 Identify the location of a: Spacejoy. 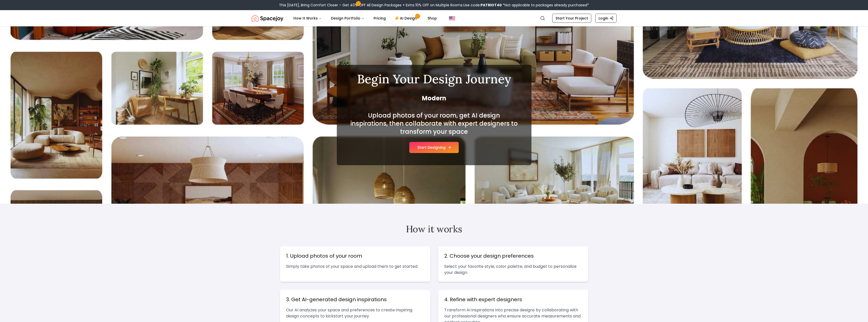
(268, 18).